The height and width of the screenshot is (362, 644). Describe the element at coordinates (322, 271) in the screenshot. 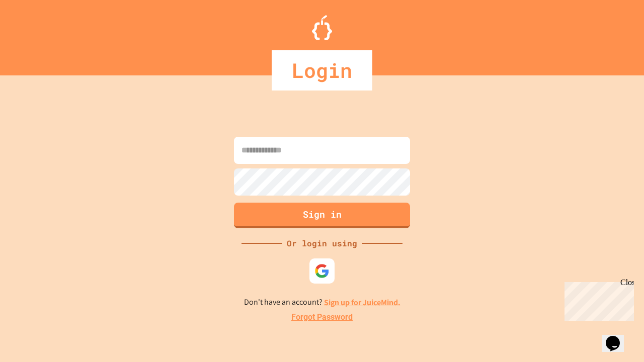

I see `img: google-icon.svg` at that location.